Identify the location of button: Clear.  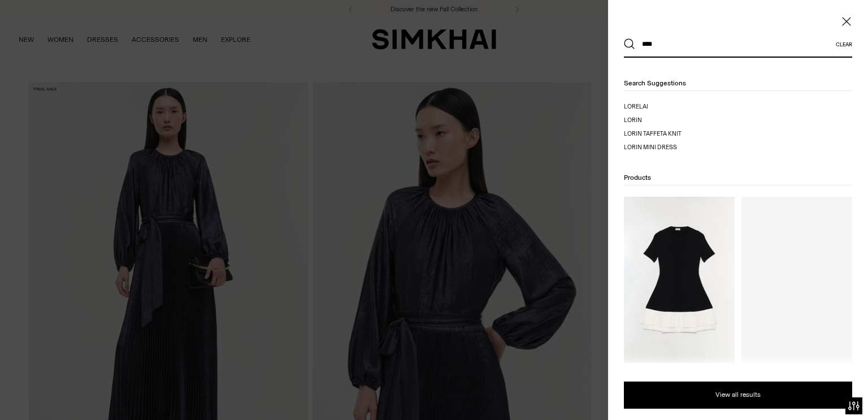
(843, 44).